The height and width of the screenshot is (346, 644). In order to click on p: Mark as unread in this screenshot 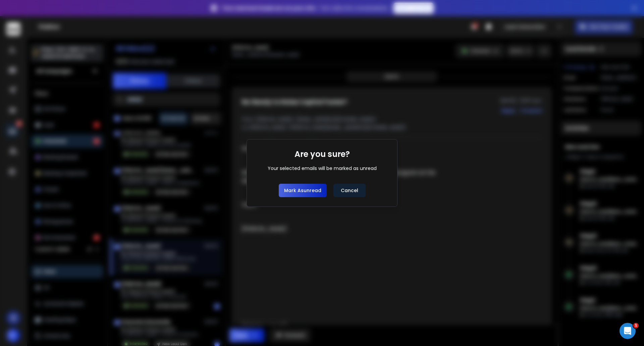, I will do `click(303, 190)`.